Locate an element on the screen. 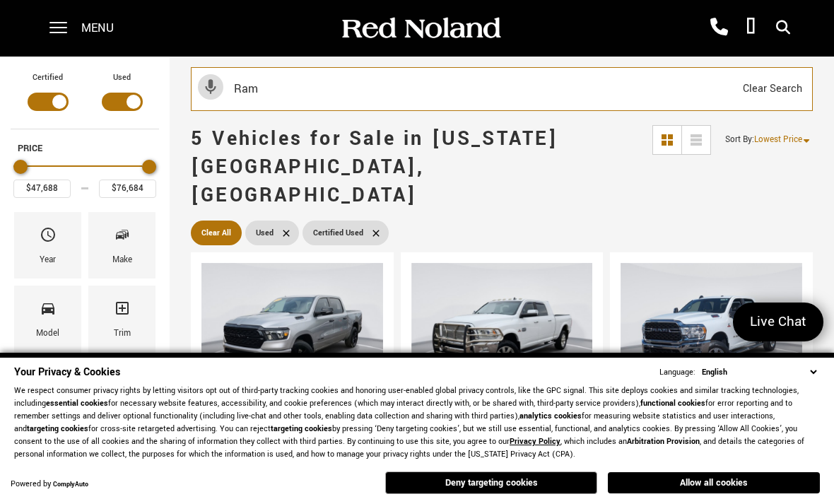  div: Filter by Vehicle Type is located at coordinates (85, 100).